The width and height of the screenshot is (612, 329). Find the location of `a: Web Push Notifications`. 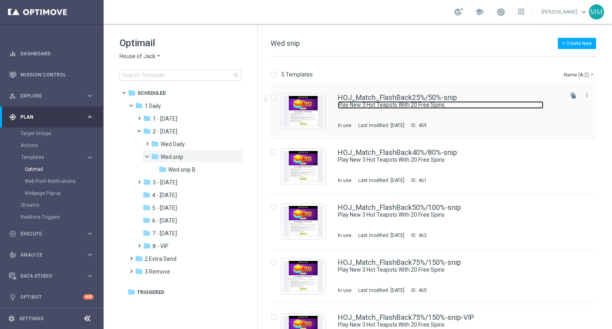

a: Web Push Notifications is located at coordinates (54, 181).